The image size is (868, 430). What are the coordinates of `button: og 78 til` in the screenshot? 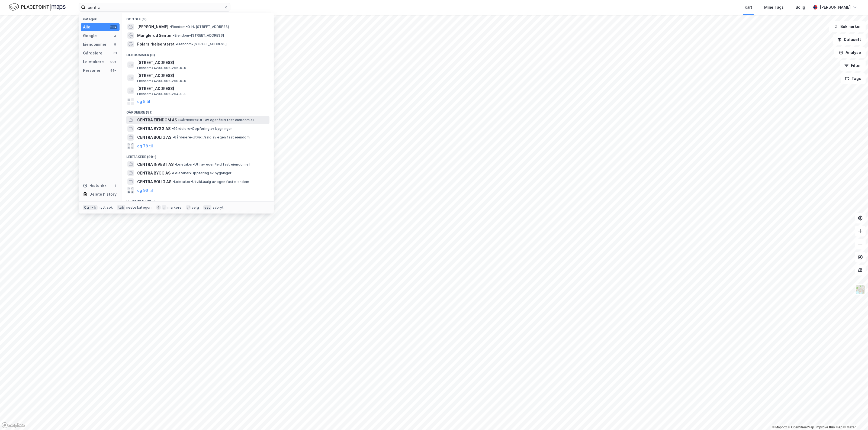 It's located at (145, 146).